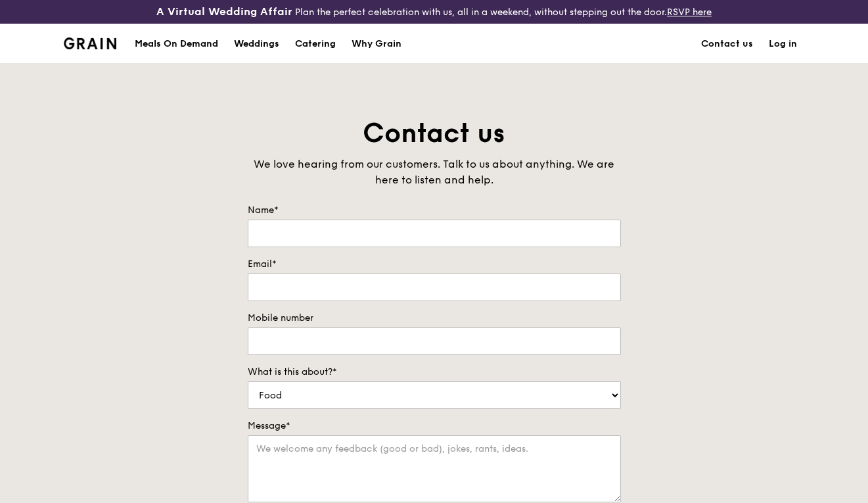  Describe the element at coordinates (377, 44) in the screenshot. I see `div: Why Grain` at that location.